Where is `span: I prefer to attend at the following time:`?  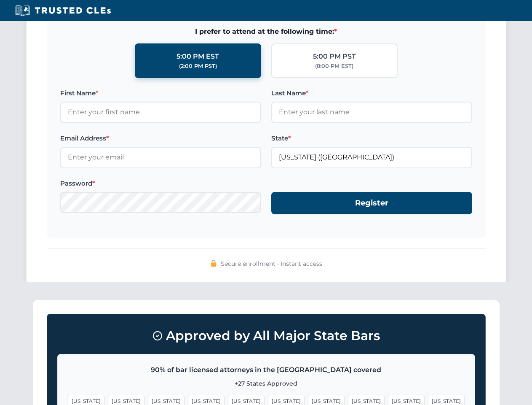
span: I prefer to attend at the following time: is located at coordinates (266, 32).